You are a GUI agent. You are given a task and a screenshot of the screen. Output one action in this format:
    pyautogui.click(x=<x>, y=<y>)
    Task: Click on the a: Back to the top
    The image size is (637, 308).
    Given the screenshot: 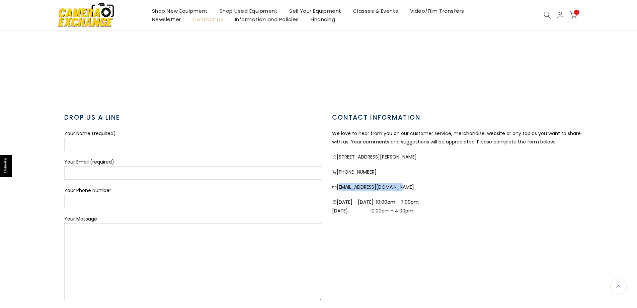 What is the action you would take?
    pyautogui.click(x=619, y=286)
    